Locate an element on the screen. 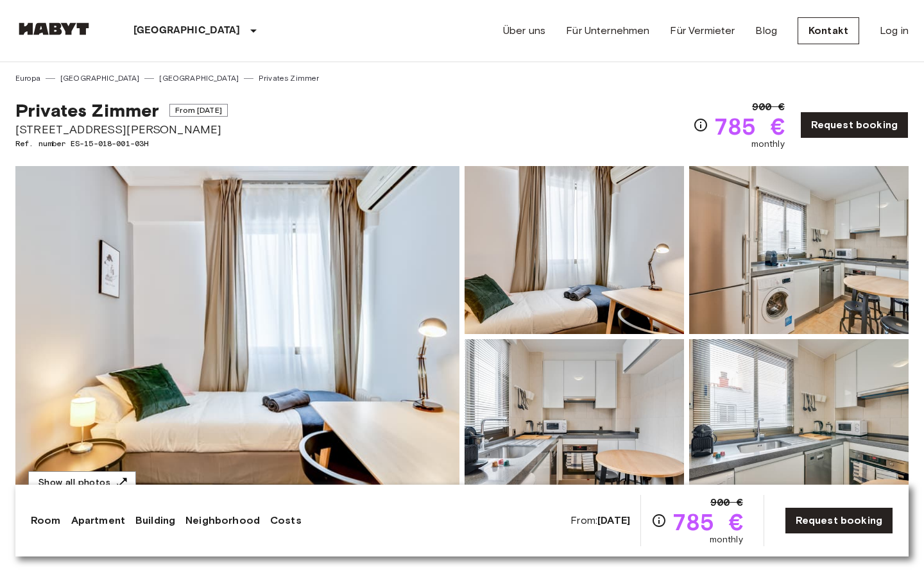 The width and height of the screenshot is (924, 577). img: Habyt is located at coordinates (54, 29).